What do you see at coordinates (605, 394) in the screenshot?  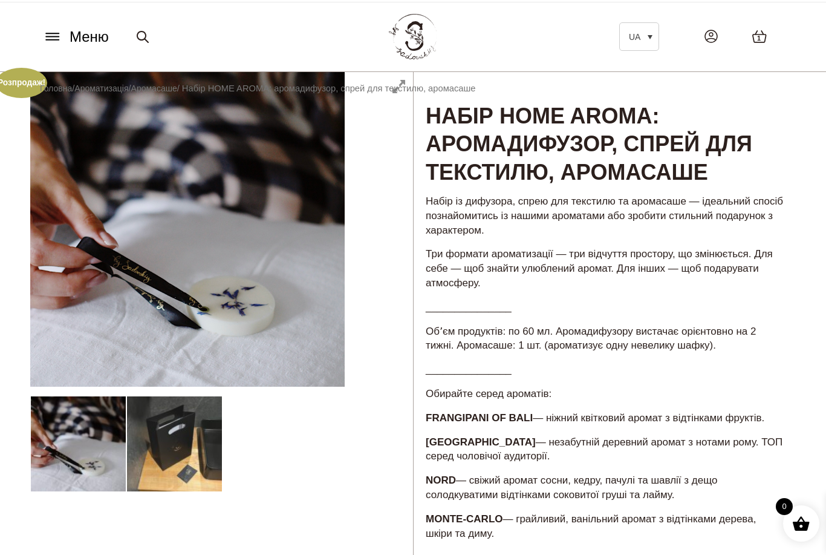 I see `p: Обирайте серед ароматів:` at bounding box center [605, 394].